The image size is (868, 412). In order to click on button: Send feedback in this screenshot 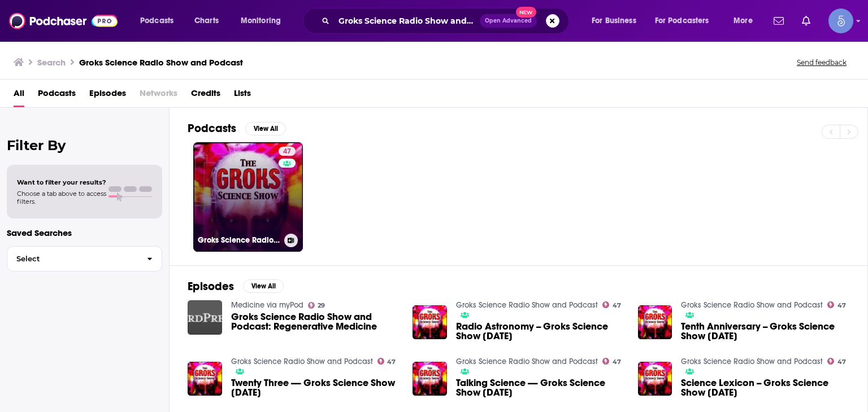, I will do `click(822, 62)`.